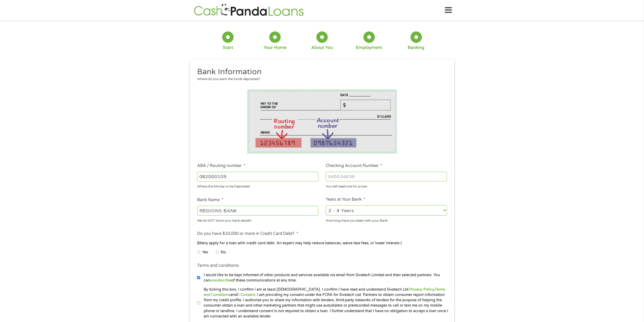 The height and width of the screenshot is (322, 644). What do you see at coordinates (386, 186) in the screenshot?
I see `div: You will need one for a loan.` at bounding box center [386, 186].